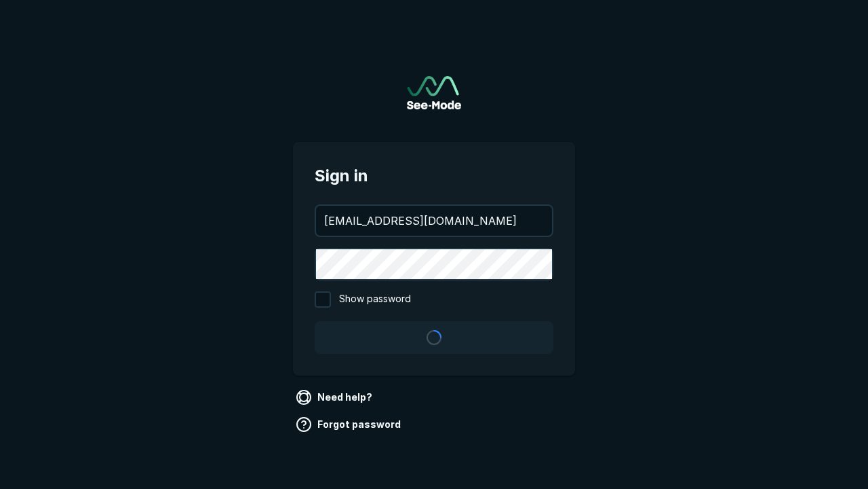  I want to click on input: your@email.com, so click(434, 221).